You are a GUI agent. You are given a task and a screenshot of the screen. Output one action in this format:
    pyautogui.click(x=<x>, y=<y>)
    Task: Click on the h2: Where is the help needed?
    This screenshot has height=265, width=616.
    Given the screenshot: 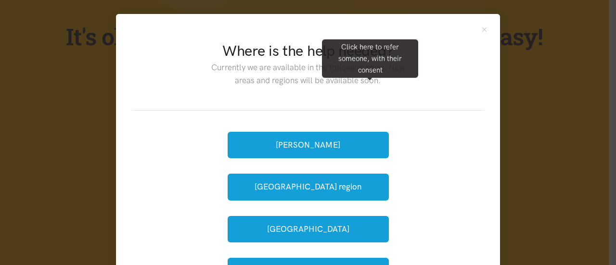 What is the action you would take?
    pyautogui.click(x=308, y=51)
    